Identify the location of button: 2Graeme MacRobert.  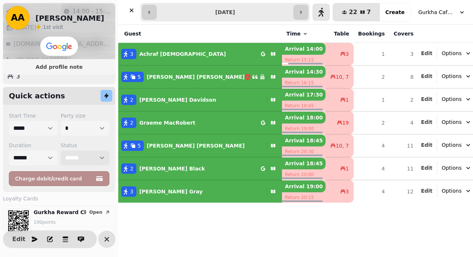
(200, 123).